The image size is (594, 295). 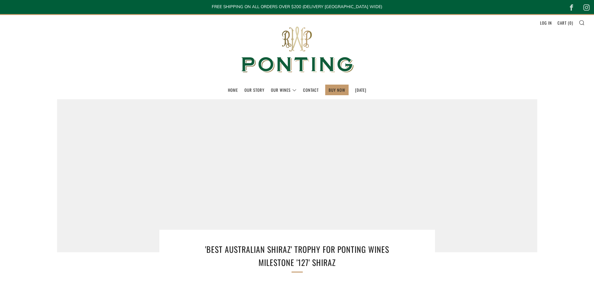 I want to click on a: Home, so click(x=233, y=90).